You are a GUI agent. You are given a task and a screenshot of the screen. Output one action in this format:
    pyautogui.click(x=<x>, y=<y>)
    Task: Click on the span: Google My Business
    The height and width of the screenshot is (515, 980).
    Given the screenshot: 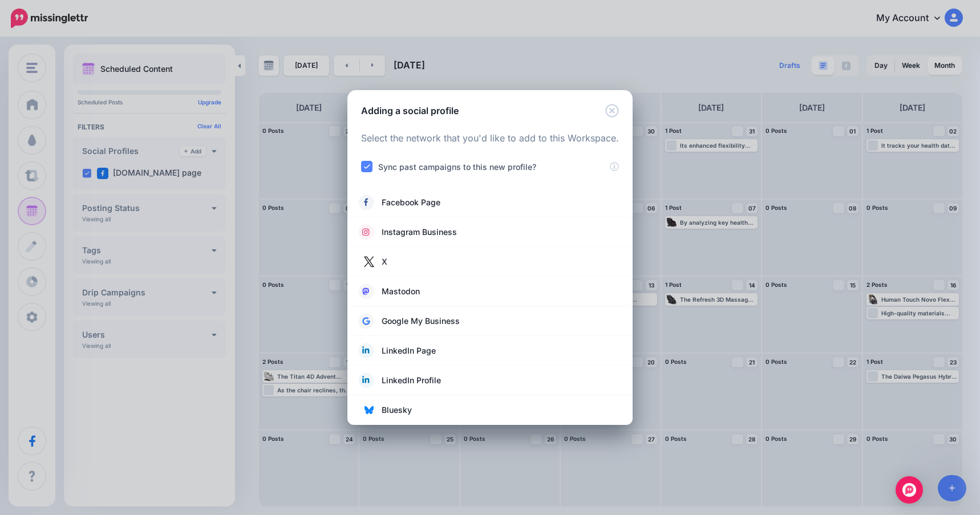 What is the action you would take?
    pyautogui.click(x=421, y=321)
    